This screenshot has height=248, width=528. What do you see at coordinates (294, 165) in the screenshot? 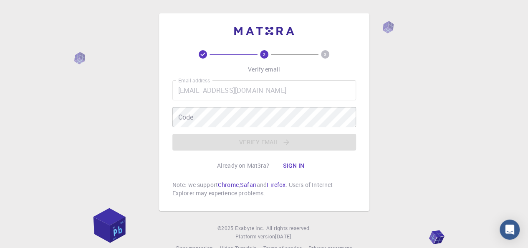
I see `button: Sign in` at bounding box center [294, 165].